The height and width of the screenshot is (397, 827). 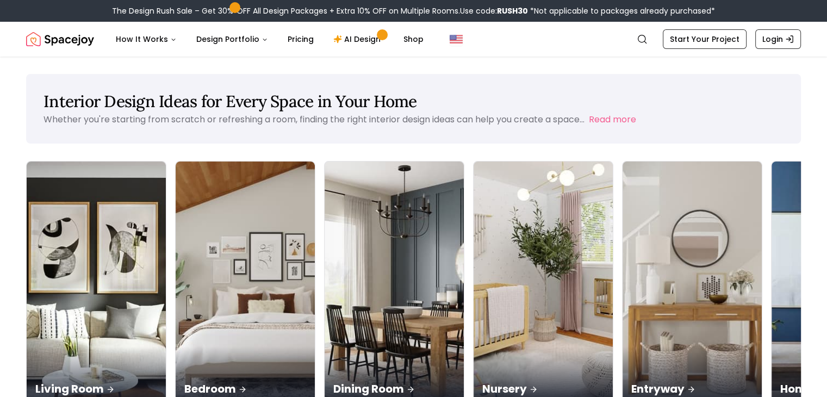 What do you see at coordinates (60, 39) in the screenshot?
I see `a: Spacejoy` at bounding box center [60, 39].